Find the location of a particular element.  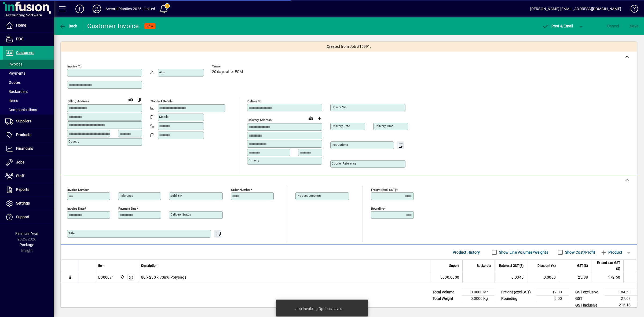

a: Backorders is located at coordinates (28, 91).